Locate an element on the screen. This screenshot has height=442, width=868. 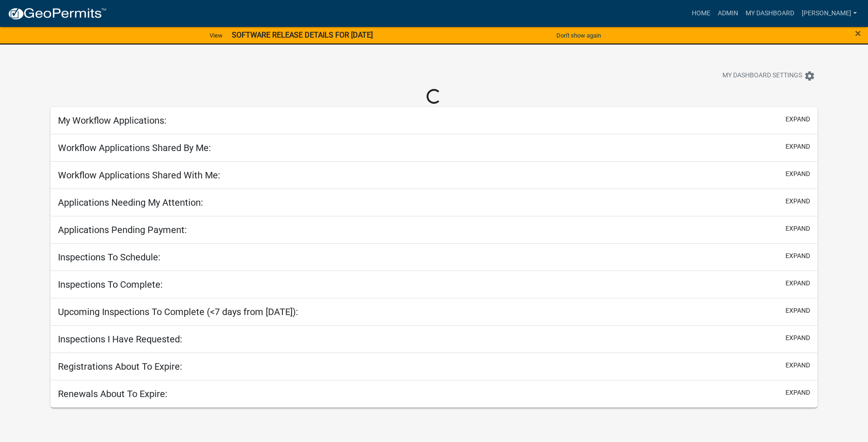
i: settings is located at coordinates (810, 76).